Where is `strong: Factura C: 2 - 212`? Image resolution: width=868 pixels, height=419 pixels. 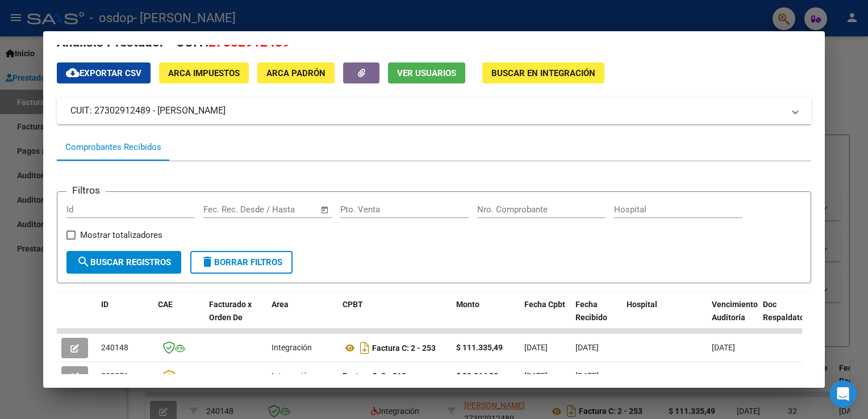 strong: Factura C: 2 - 212 is located at coordinates (375, 376).